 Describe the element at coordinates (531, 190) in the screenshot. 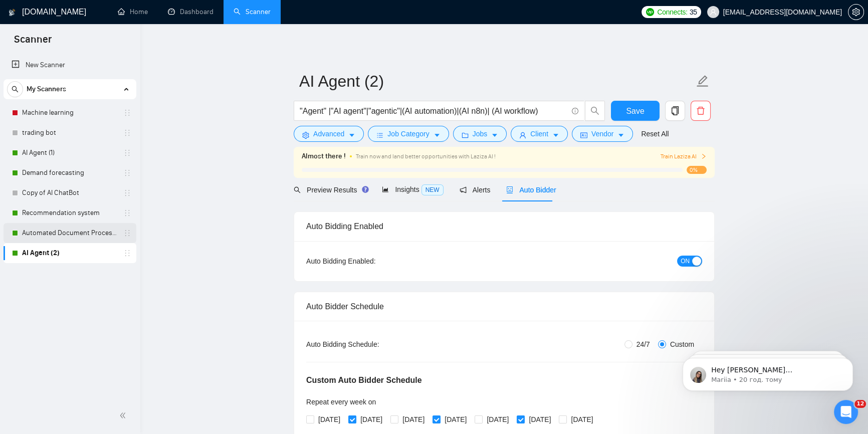

I see `span: Auto Bidder` at that location.